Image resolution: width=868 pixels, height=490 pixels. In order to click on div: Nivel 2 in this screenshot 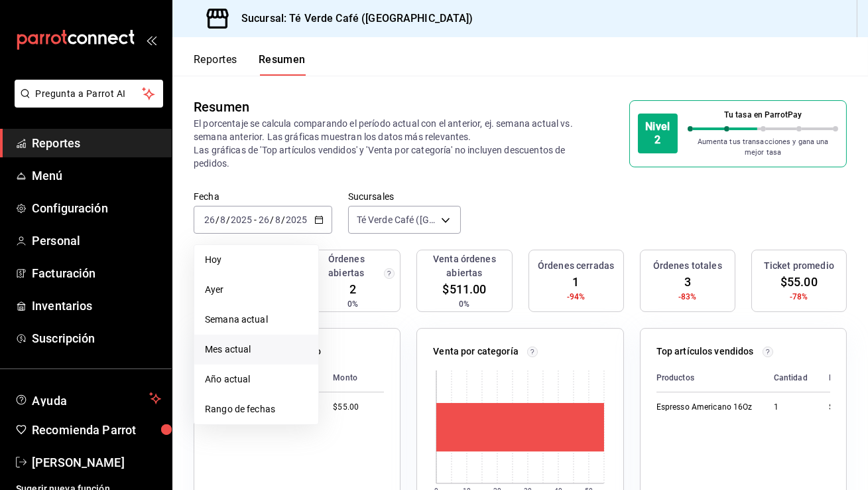, I will do `click(658, 134)`.